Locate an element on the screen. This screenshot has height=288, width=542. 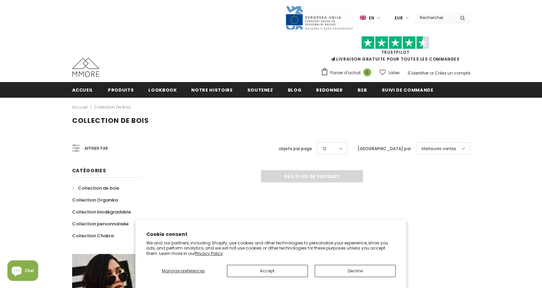
img: Cas MMORE is located at coordinates (86, 67).